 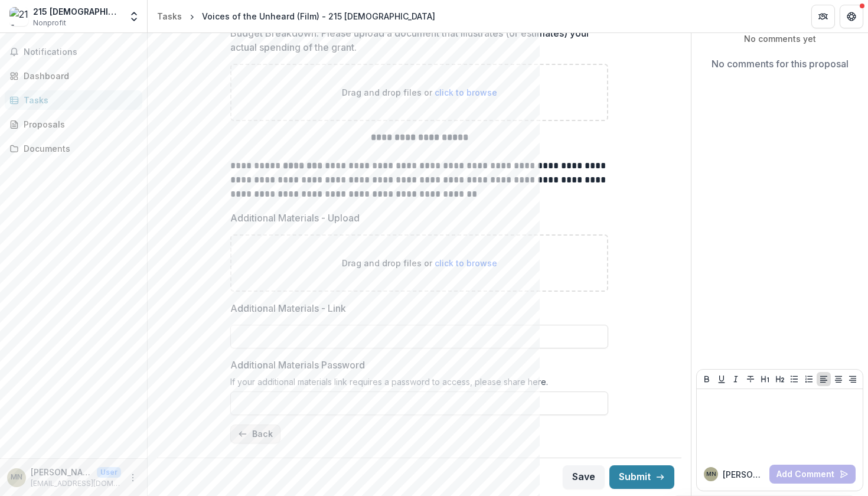 What do you see at coordinates (73, 124) in the screenshot?
I see `a: Proposals` at bounding box center [73, 124].